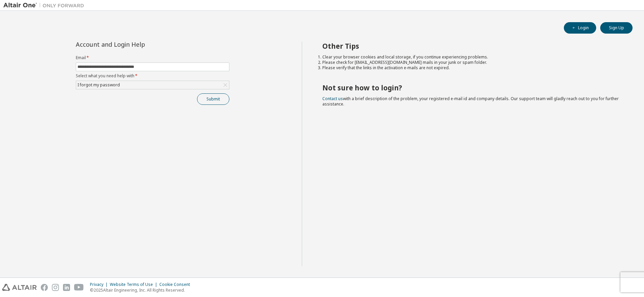 This screenshot has width=644, height=297. Describe the element at coordinates (472, 88) in the screenshot. I see `h2: Not sure how to login?` at that location.